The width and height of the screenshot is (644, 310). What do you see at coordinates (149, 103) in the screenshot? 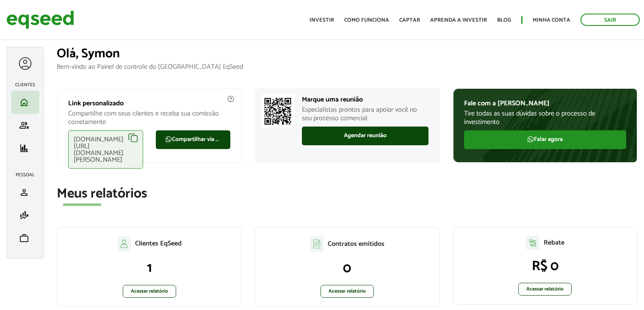
I see `p: Link personalizado` at bounding box center [149, 103].